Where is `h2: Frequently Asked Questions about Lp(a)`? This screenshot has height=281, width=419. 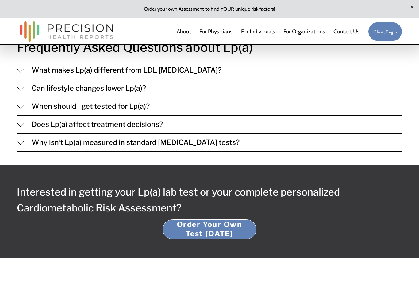
h2: Frequently Asked Questions about Lp(a) is located at coordinates (209, 48).